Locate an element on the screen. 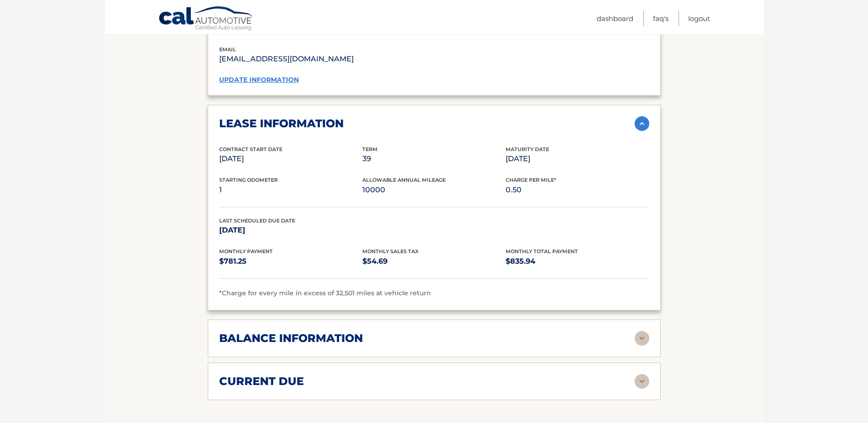 This screenshot has width=868, height=423. h2: current due is located at coordinates (261, 381).